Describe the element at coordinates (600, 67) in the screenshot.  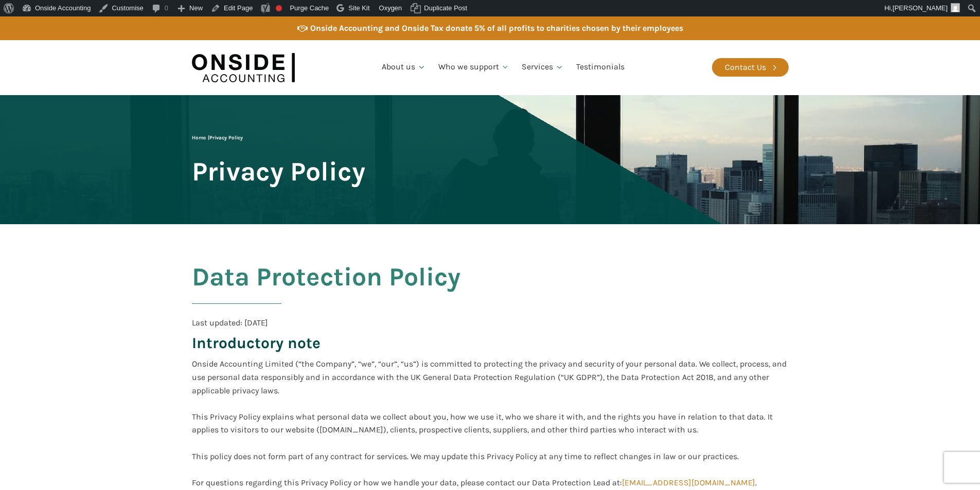
I see `a: Testimonials` at that location.